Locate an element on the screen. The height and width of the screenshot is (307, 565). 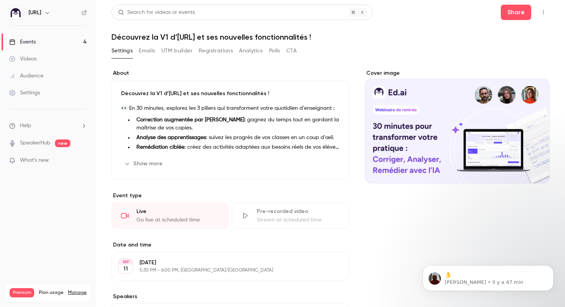
span: Premium is located at coordinates (22, 292).